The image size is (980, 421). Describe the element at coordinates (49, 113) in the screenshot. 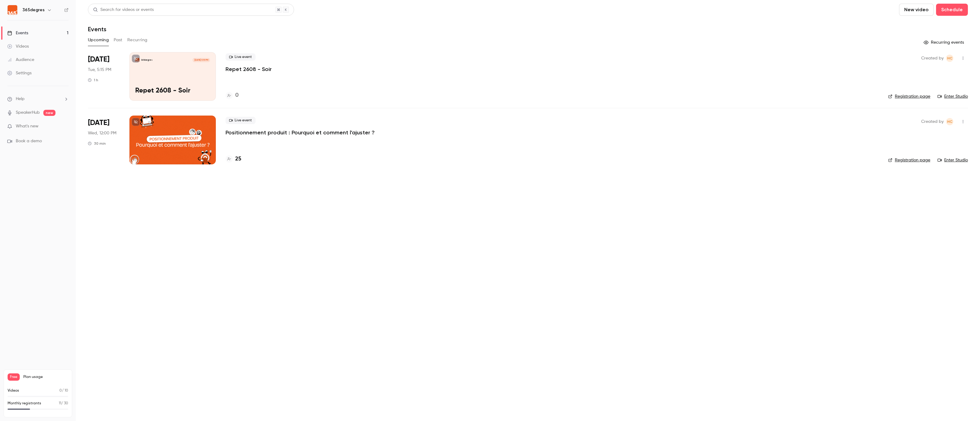

I see `span: new` at that location.